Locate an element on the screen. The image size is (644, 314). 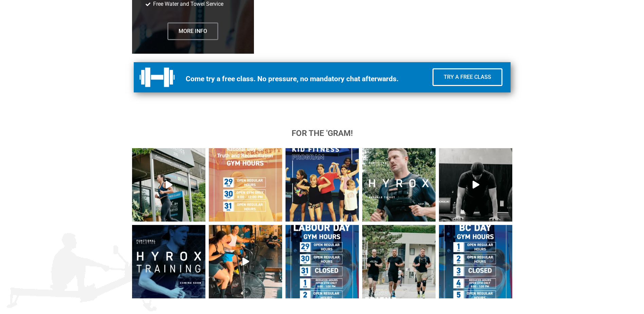
img: Move better with coach-led group classes and personal training built on mobility, compound streng... is located at coordinates (245, 262).